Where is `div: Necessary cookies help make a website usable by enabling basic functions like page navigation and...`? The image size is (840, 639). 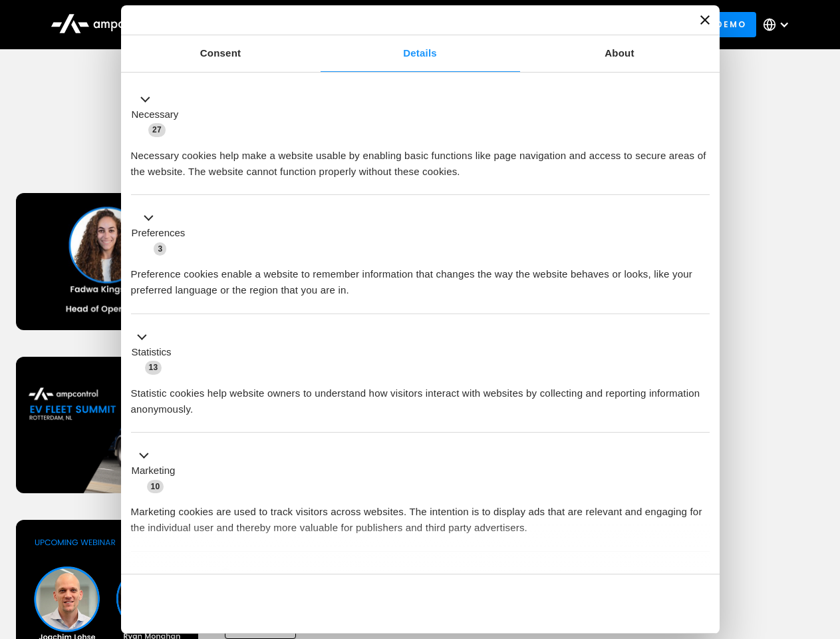 div: Necessary cookies help make a website usable by enabling basic functions like page navigation and... is located at coordinates (420, 158).